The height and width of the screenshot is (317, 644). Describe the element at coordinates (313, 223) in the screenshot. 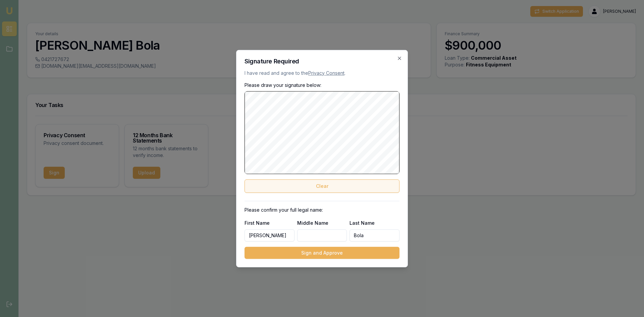

I see `label: Middle Name` at that location.